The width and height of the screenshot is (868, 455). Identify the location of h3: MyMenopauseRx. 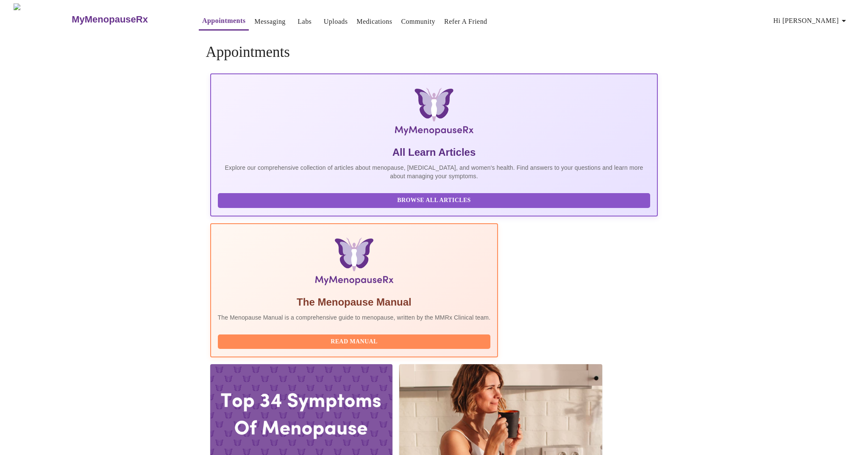
(110, 20).